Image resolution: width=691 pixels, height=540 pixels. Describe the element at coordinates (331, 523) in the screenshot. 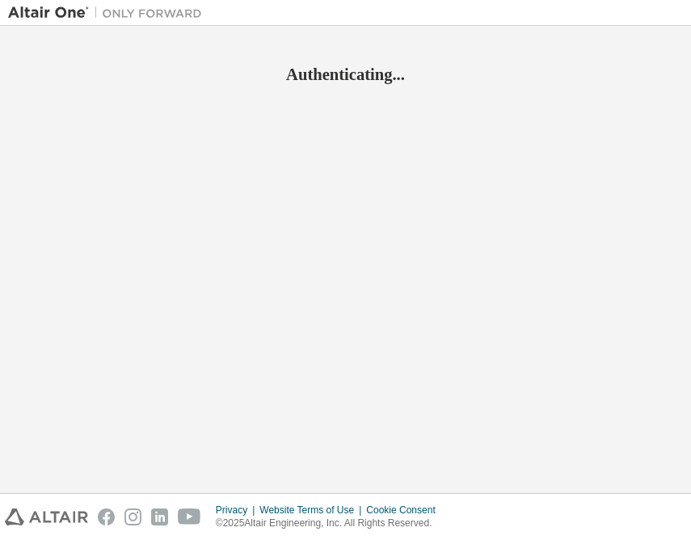

I see `p: © 2025 Altair Engineering, Inc. All Rights Reserved.` at that location.